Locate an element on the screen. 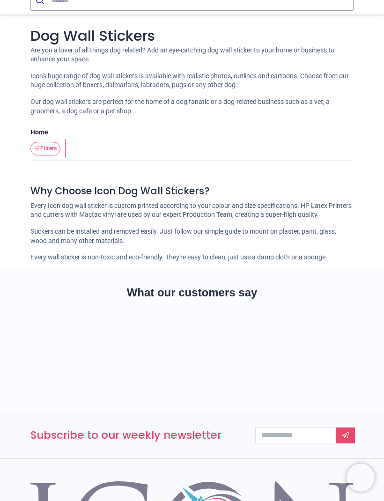  a: Home is located at coordinates (39, 133).